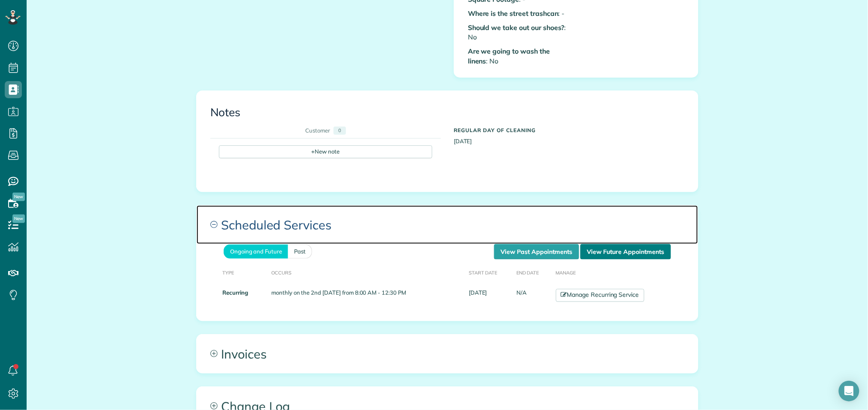  What do you see at coordinates (367, 273) in the screenshot?
I see `th: Occurs` at bounding box center [367, 273].